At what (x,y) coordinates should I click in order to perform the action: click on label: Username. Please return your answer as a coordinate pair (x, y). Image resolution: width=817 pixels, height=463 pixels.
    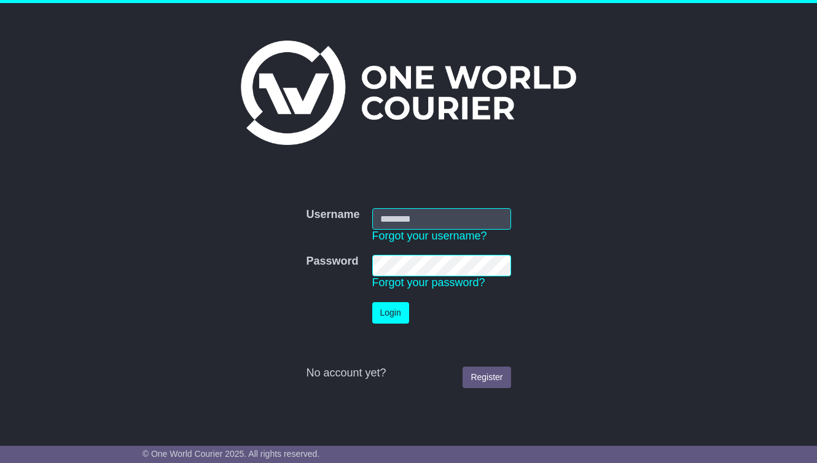
    Looking at the image, I should click on (332, 215).